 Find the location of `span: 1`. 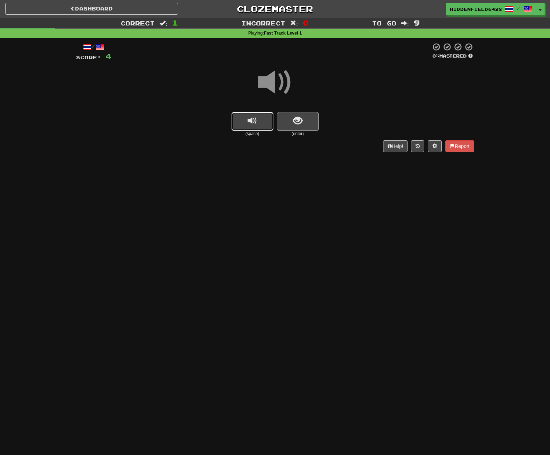

span: 1 is located at coordinates (175, 23).